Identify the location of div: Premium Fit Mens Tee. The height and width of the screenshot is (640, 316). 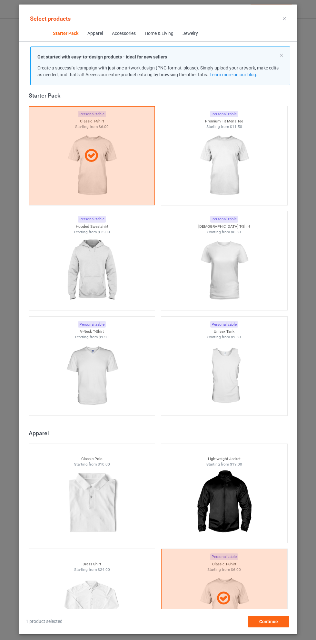
(224, 121).